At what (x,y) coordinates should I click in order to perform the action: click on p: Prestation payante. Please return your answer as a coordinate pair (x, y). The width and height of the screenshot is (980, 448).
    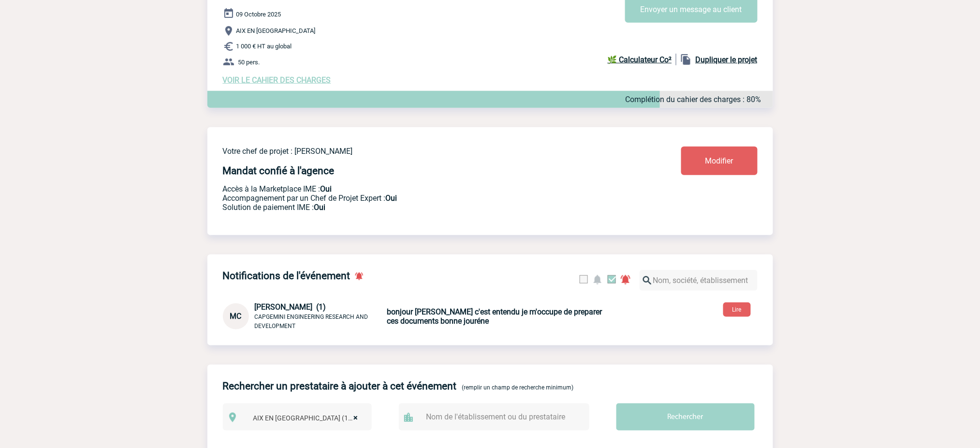
    Looking at the image, I should click on (424, 198).